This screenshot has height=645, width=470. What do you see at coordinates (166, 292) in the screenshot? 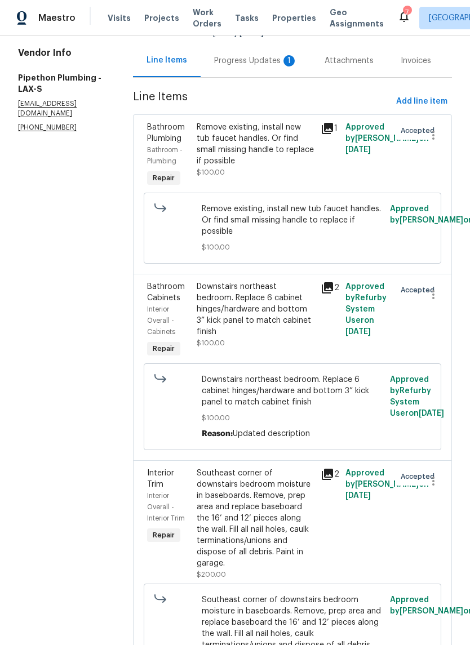
I see `span: Bathroom Cabinets` at bounding box center [166, 292].